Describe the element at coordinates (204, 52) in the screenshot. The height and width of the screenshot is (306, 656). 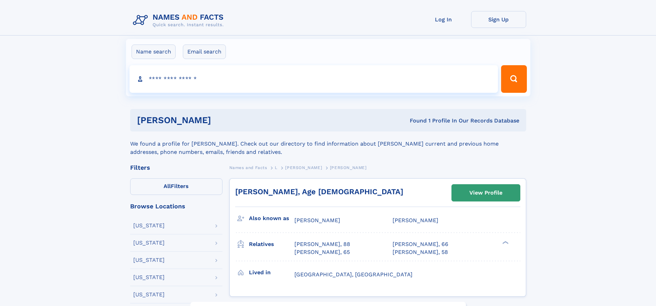
I see `label: Email search` at that location.